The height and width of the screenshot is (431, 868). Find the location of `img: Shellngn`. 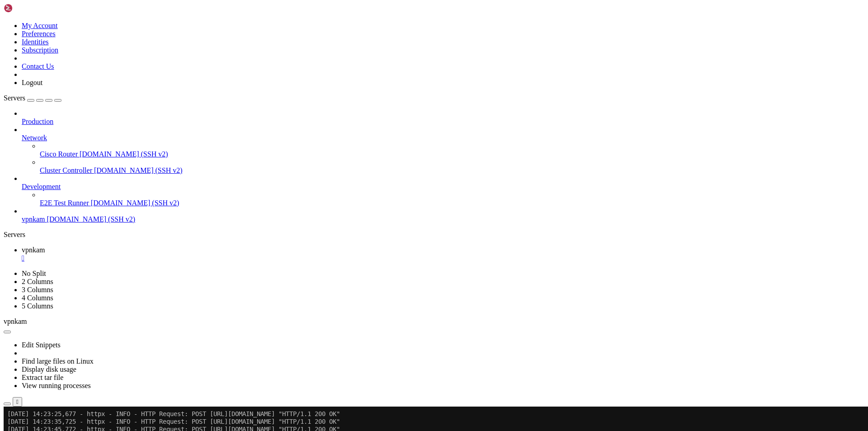

img: Shellngn is located at coordinates (30, 8).